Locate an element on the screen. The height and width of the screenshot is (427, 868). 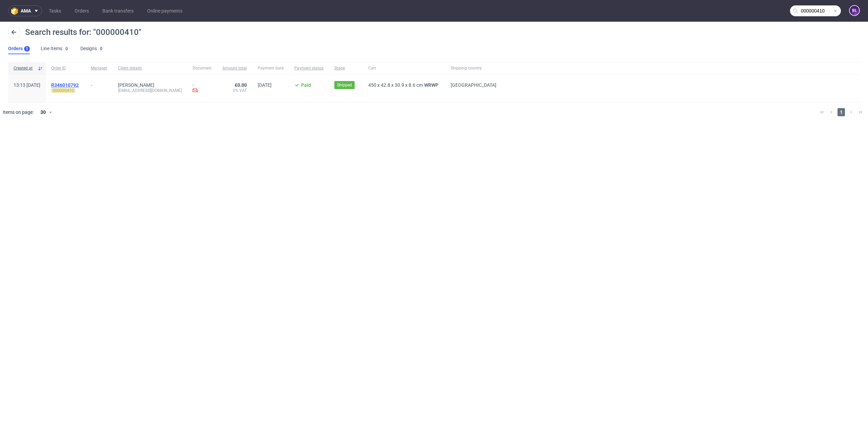
div: 30 is located at coordinates (42, 112).